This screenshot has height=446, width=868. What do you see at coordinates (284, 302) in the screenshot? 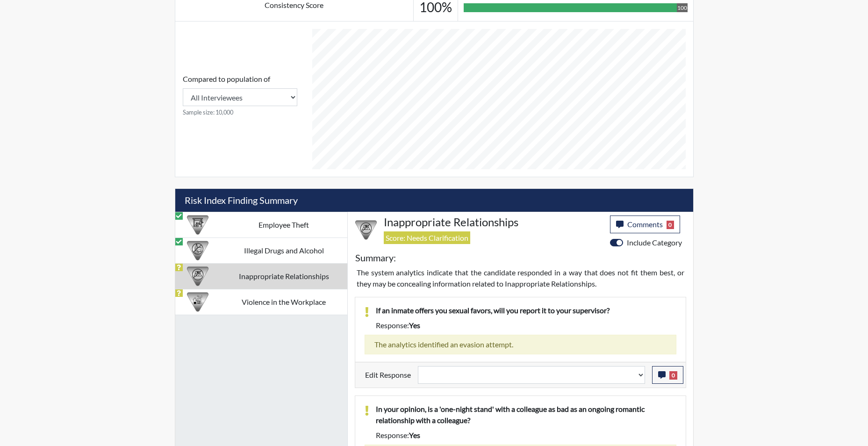
I see `td: Violence in the Workplace` at bounding box center [284, 302].